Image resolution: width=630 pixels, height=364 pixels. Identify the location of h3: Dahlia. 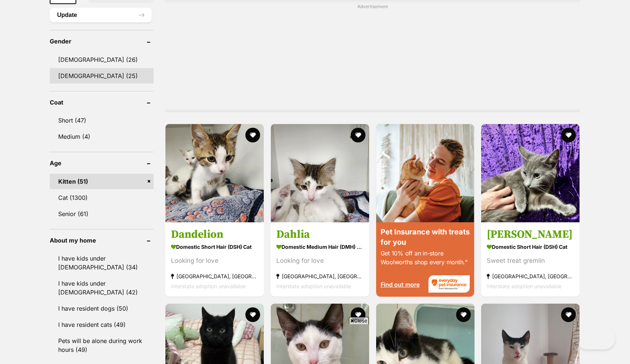
(320, 234).